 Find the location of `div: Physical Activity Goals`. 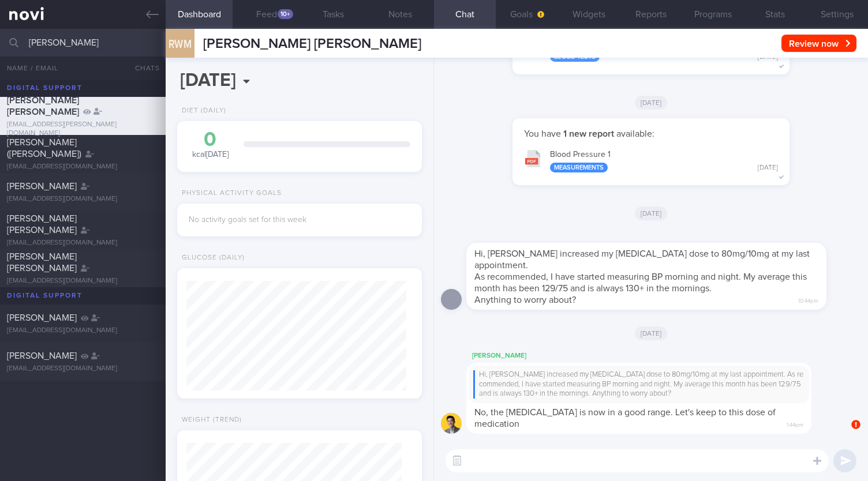

div: Physical Activity Goals is located at coordinates (229, 193).